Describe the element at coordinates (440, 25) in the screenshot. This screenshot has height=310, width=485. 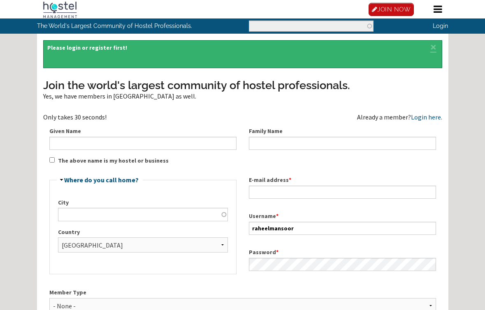
I see `a: Login` at that location.